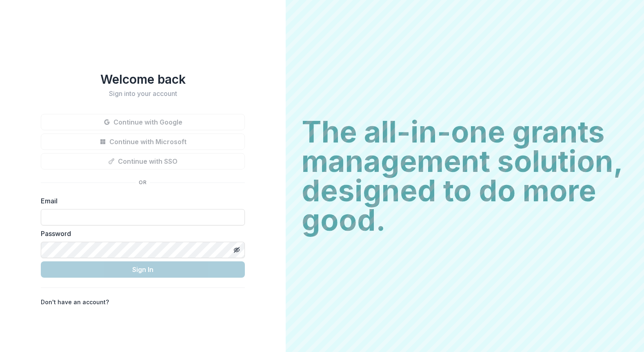  What do you see at coordinates (74, 302) in the screenshot?
I see `p: Don't have an account?` at bounding box center [74, 302].